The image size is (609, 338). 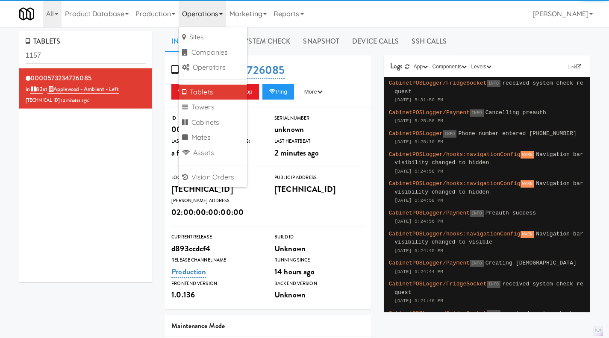 What do you see at coordinates (319, 260) in the screenshot?
I see `div: Running Since` at bounding box center [319, 260].